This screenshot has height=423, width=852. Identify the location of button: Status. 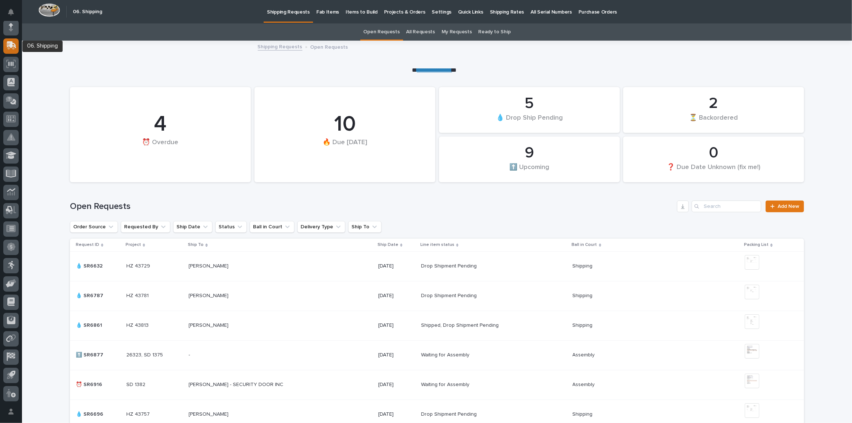
(231, 227).